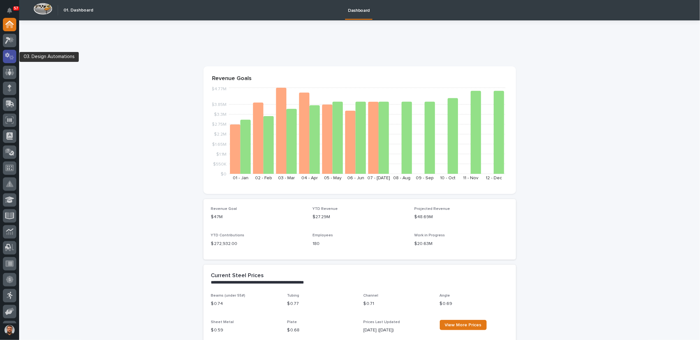 The image size is (700, 340). I want to click on text: 04 - Apr, so click(310, 178).